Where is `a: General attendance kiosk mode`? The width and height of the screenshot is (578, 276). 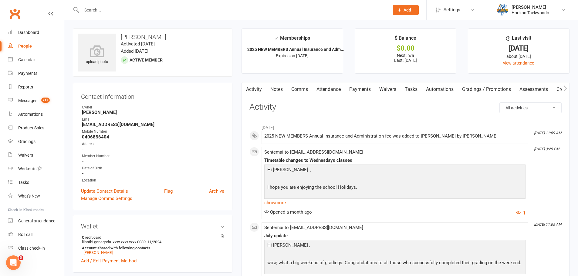
a: General attendance kiosk mode is located at coordinates (36, 221).